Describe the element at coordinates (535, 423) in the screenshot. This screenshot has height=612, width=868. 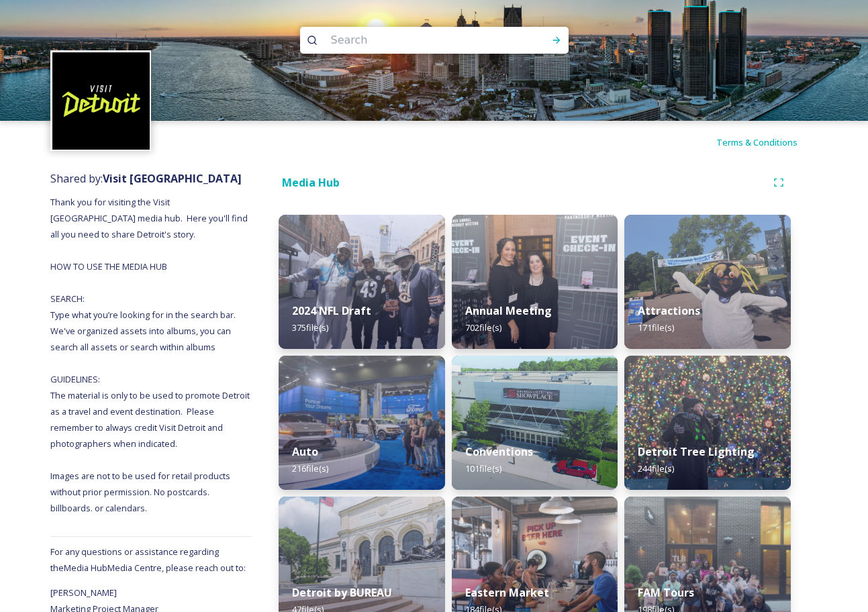
I see `img: 35ad669e-8c01-473d-b9e4-71d78d8e13d9.jpg` at that location.